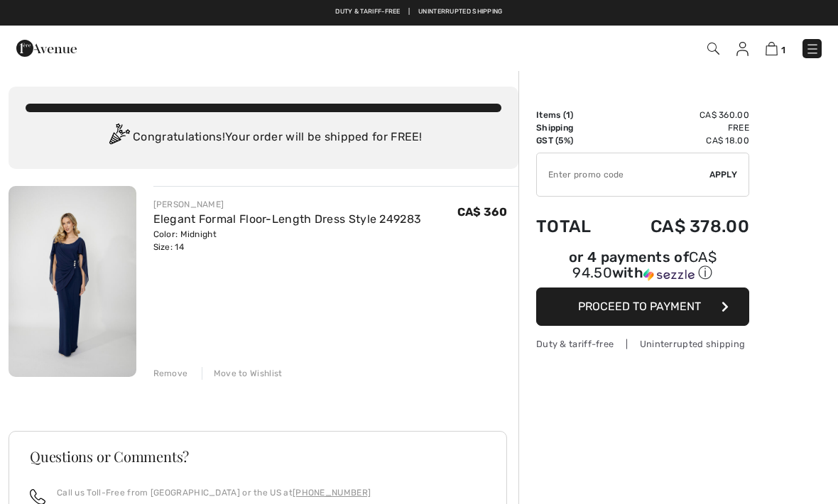  I want to click on img: My Info, so click(742, 49).